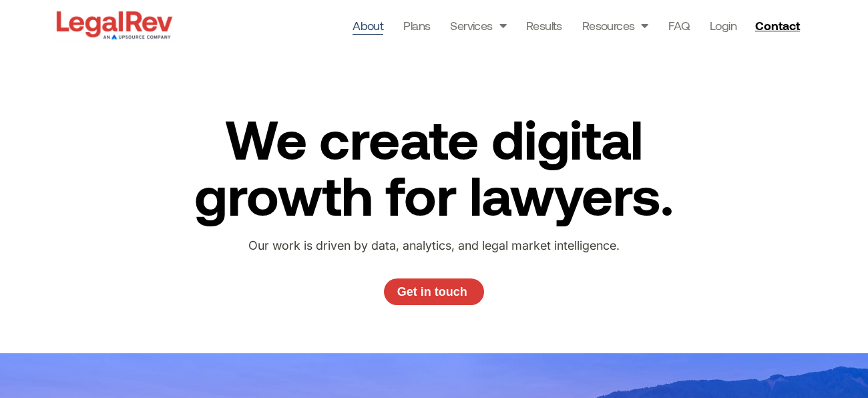 This screenshot has width=868, height=398. Describe the element at coordinates (478, 26) in the screenshot. I see `a: Services` at that location.